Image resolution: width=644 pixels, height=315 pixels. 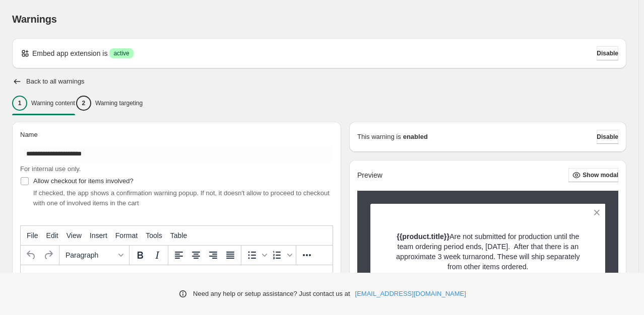 What do you see at coordinates (83, 181) in the screenshot?
I see `span: Allow checkout for items involved?` at bounding box center [83, 181].